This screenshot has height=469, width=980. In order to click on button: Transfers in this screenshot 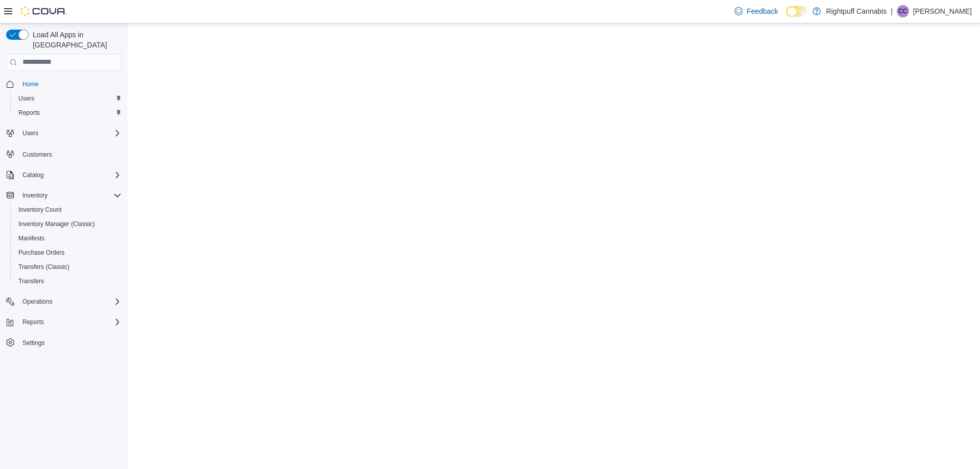, I will do `click(68, 281)`.